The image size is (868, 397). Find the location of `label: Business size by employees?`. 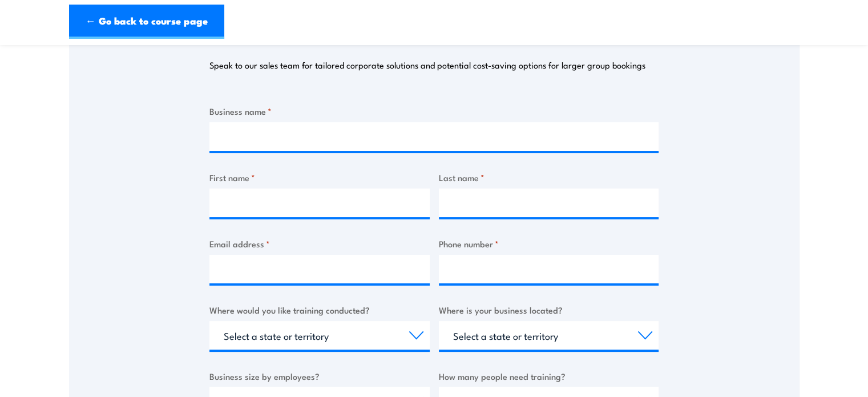

label: Business size by employees? is located at coordinates (320, 376).